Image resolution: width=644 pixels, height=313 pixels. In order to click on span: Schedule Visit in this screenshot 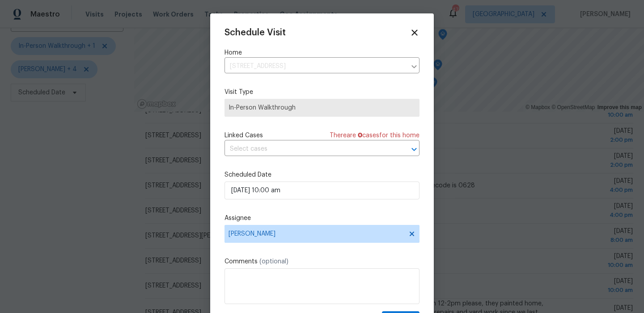, I will do `click(255, 33)`.